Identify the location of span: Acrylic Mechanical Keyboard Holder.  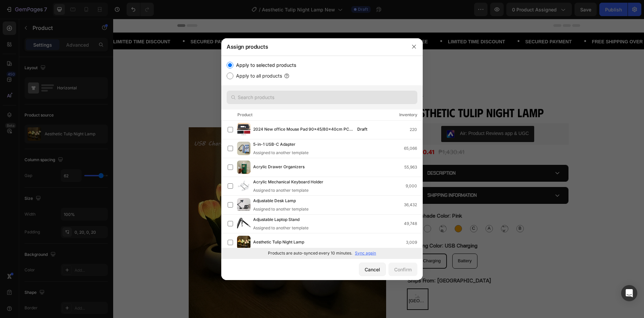
(288, 182).